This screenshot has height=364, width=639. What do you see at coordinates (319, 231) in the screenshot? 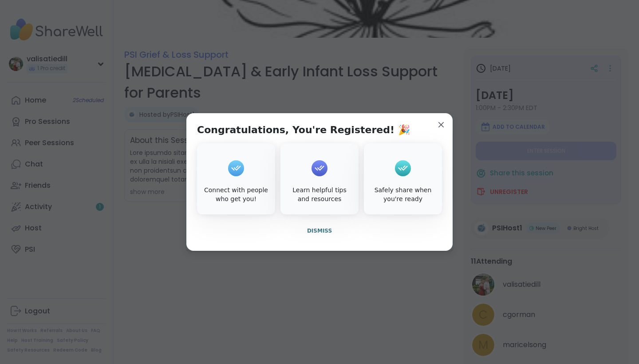
I see `button: Dismiss` at bounding box center [319, 231].